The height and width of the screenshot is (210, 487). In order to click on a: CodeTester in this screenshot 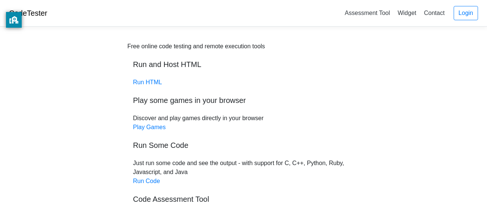, I will do `click(28, 13)`.